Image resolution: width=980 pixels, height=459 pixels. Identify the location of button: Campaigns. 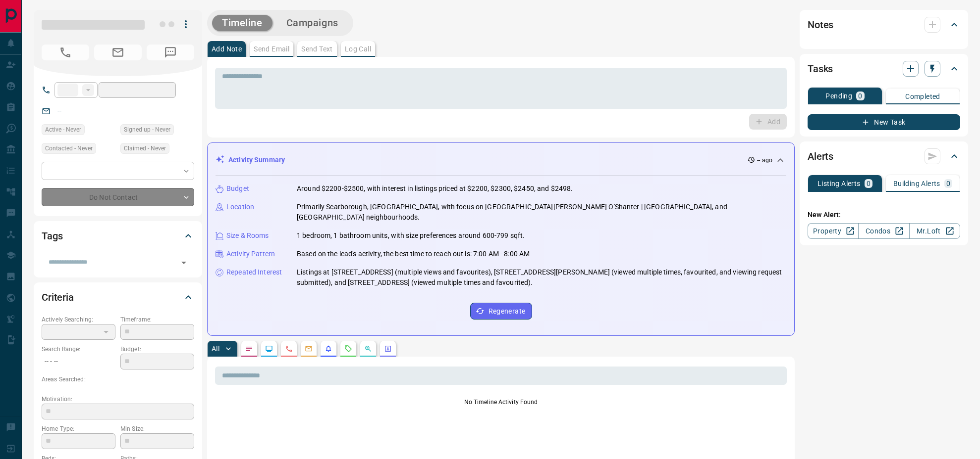
(312, 23).